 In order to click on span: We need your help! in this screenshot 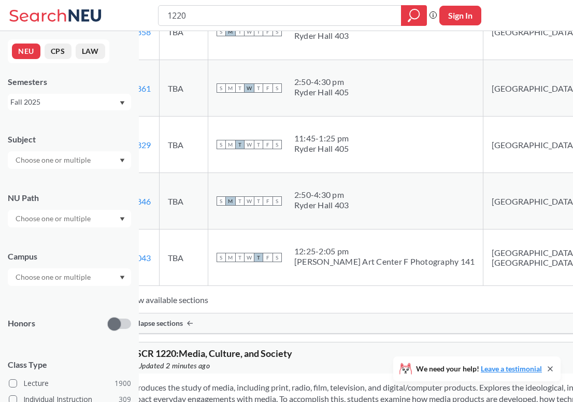, I will do `click(479, 369)`.